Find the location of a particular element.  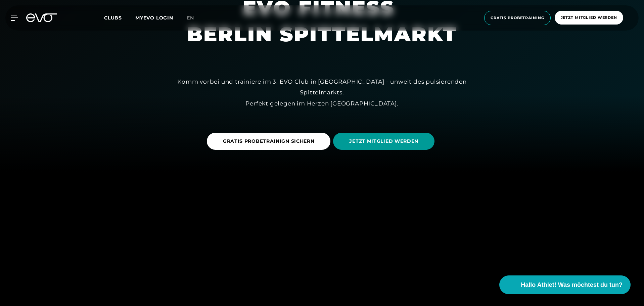

span: GRATIS PROBETRAINIGN SICHERN is located at coordinates (268, 141).